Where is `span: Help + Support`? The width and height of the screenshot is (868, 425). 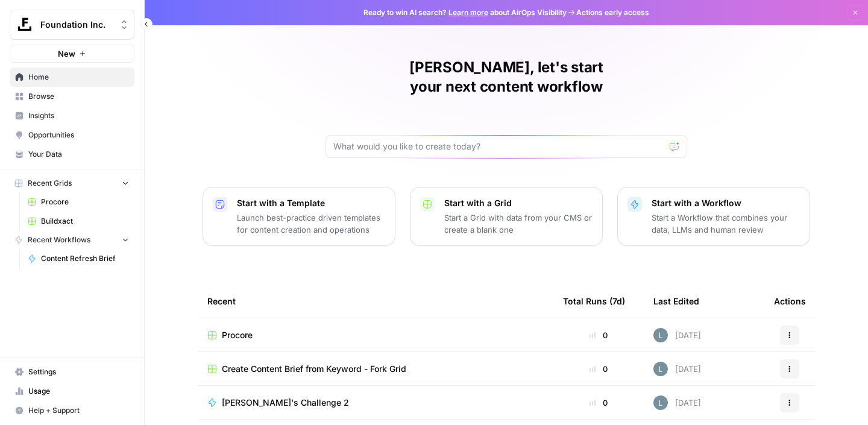 span: Help + Support is located at coordinates (78, 410).